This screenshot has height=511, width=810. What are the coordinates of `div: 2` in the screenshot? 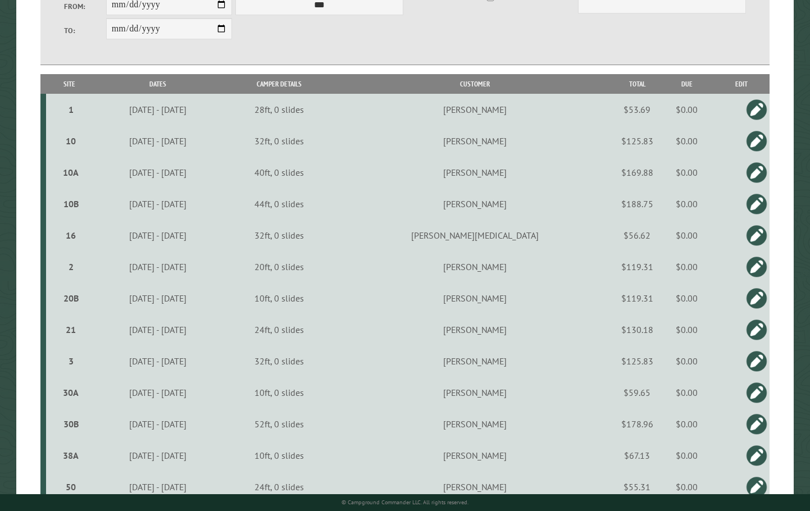 It's located at (71, 267).